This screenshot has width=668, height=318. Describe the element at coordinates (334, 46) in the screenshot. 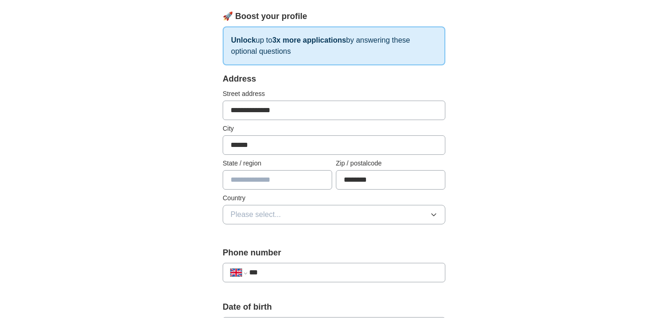

I see `p: up to by answering these optional questions` at that location.